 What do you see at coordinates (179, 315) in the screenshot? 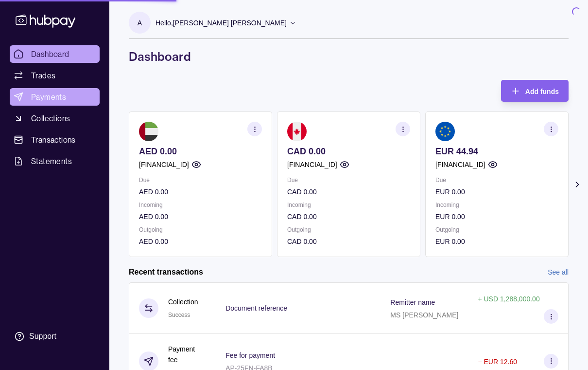
I see `span: Success` at bounding box center [179, 315].